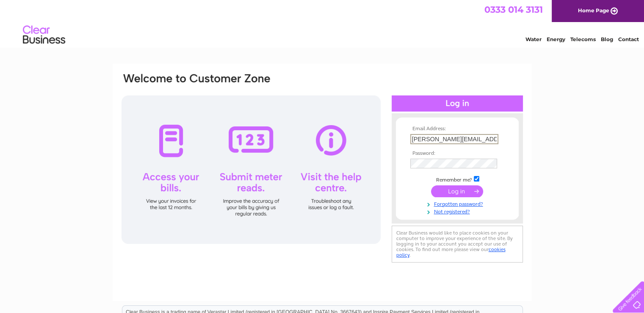 This screenshot has width=644, height=313. Describe the element at coordinates (458, 211) in the screenshot. I see `a: Not registered?` at that location.